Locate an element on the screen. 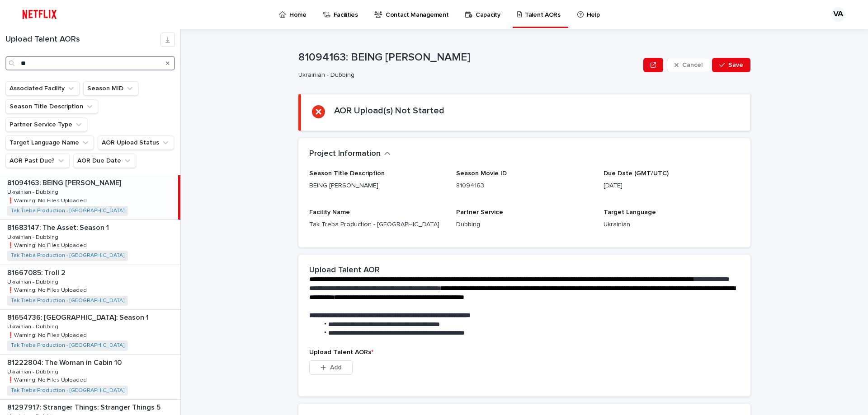 The height and width of the screenshot is (415, 868). span: Cancel is located at coordinates (692, 65).